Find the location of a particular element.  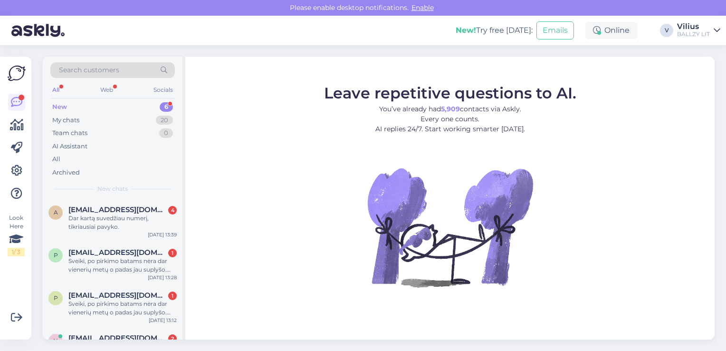

div: 4 is located at coordinates (172, 210).